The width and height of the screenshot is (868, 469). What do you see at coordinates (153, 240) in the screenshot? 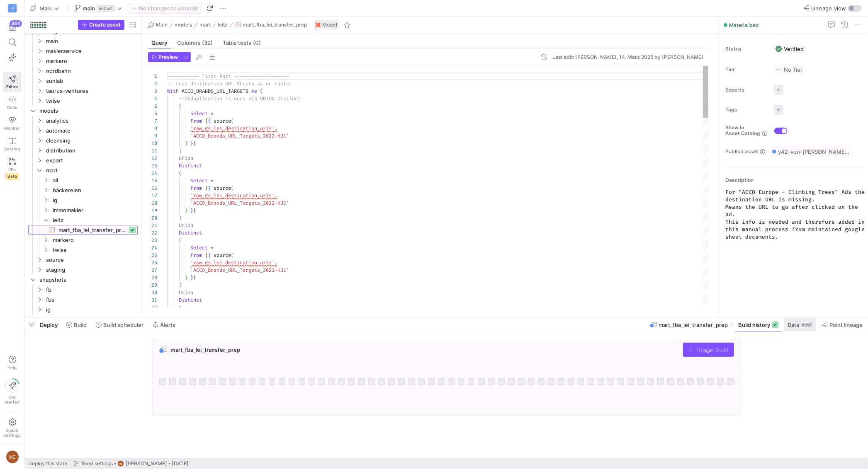
I see `div: 23` at bounding box center [153, 240].